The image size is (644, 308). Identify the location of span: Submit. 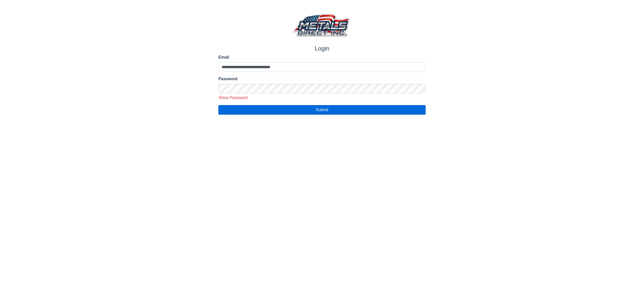
(322, 110).